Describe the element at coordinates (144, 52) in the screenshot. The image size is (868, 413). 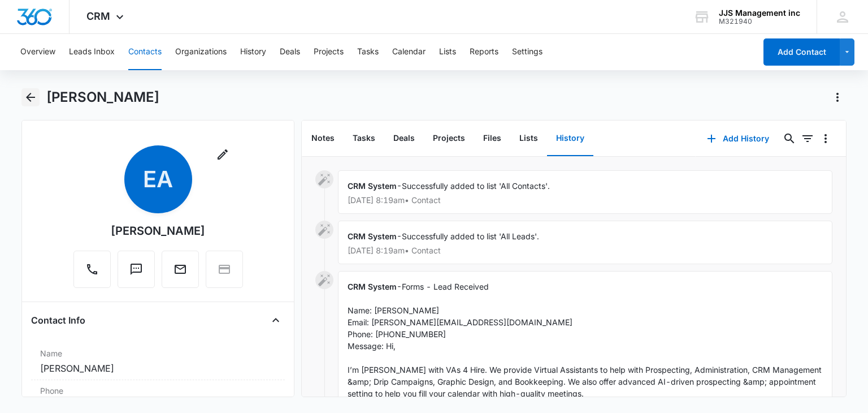
I see `button: Contacts` at that location.